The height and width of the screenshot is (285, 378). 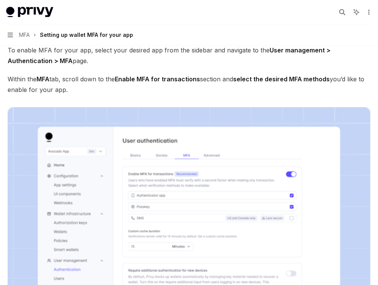 I want to click on span: To enable MFA for your app, select your desired app from the sidebar and navigate to the page., so click(x=189, y=56).